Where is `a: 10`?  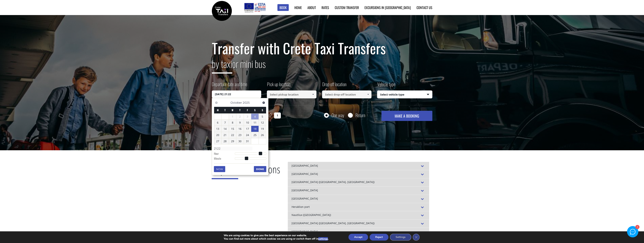
a: 10 is located at coordinates (247, 123).